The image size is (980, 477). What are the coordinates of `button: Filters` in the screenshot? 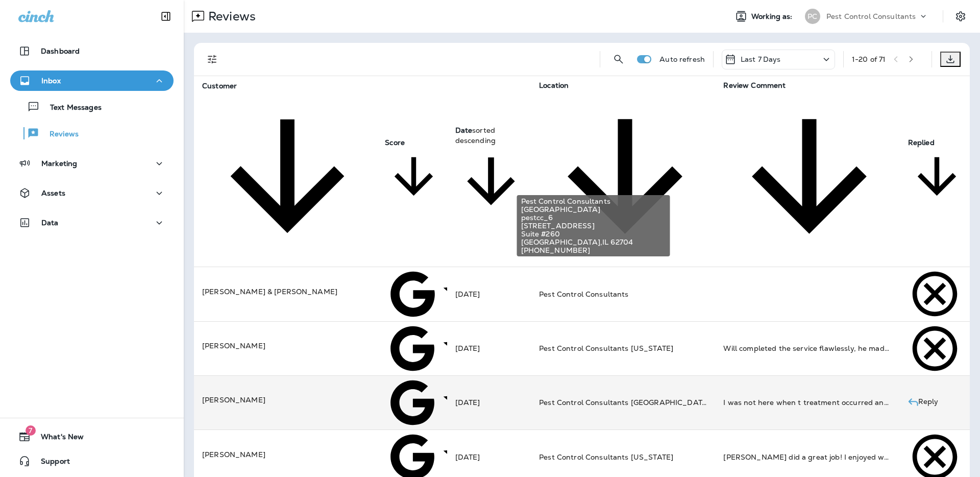 It's located at (212, 60).